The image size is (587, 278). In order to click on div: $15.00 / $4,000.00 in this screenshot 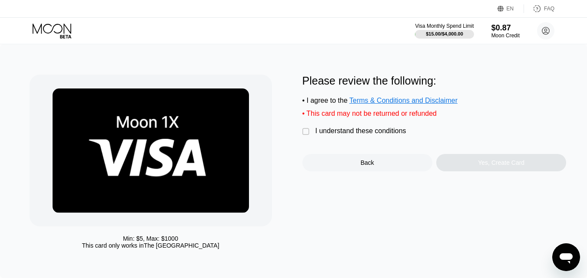, I will do `click(444, 34)`.